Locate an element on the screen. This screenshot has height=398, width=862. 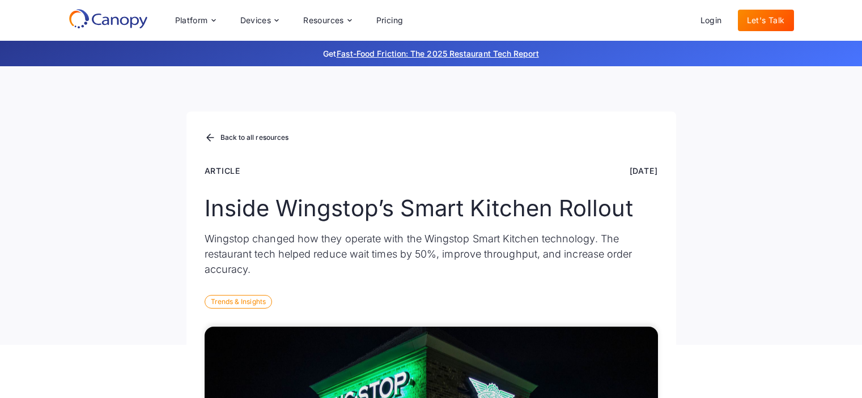
div: Article is located at coordinates (223, 171).